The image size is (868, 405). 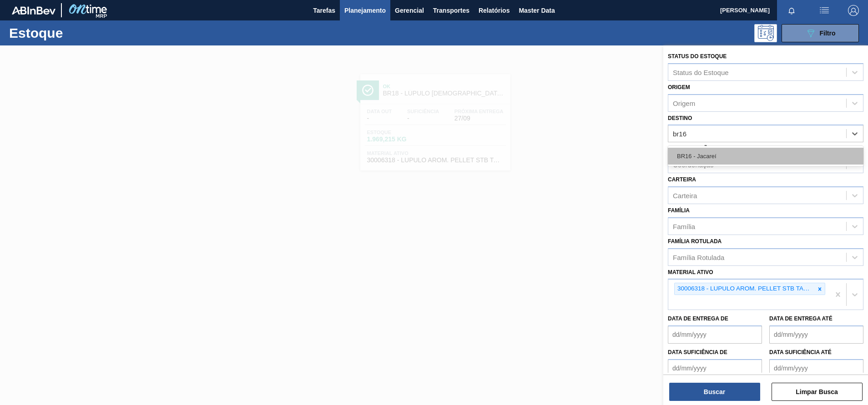 What do you see at coordinates (34, 10) in the screenshot?
I see `img: TNhmsLtSVTkK8tSr43FrP2fwEKptu5GPRR3wAAAABJRU5ErkJggg==` at bounding box center [34, 10].